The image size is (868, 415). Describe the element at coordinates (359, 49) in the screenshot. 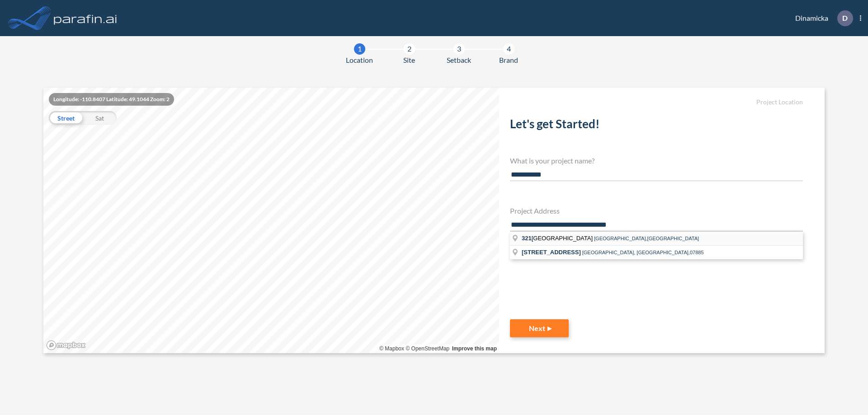

I see `div: 1` at that location.